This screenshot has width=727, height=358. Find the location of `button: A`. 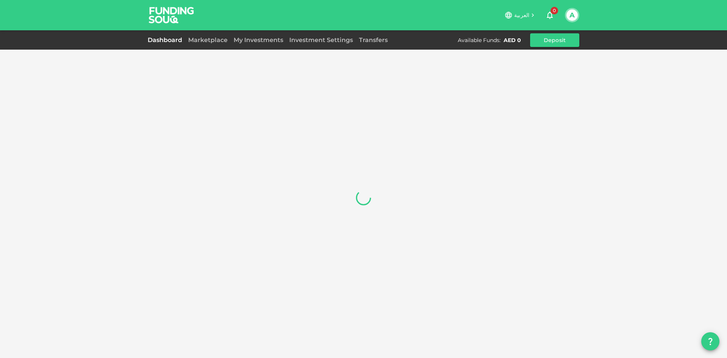

button: A is located at coordinates (572, 15).